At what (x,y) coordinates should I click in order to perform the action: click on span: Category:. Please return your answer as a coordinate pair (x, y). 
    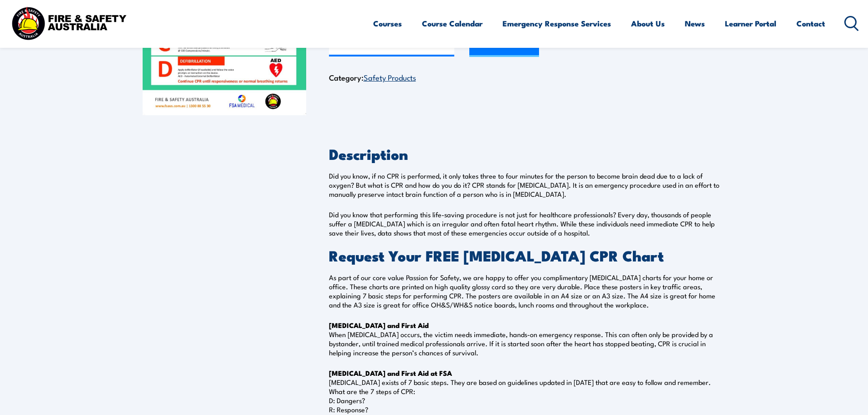
    Looking at the image, I should click on (372, 77).